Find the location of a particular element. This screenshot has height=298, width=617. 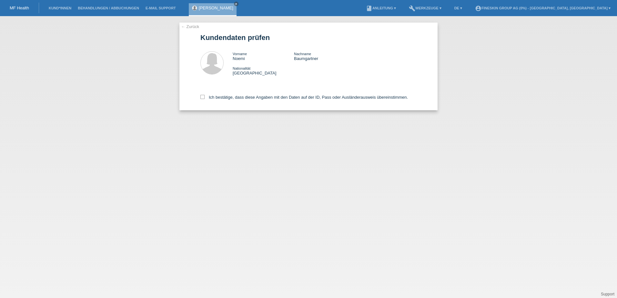

i: account_circle is located at coordinates (478, 8).